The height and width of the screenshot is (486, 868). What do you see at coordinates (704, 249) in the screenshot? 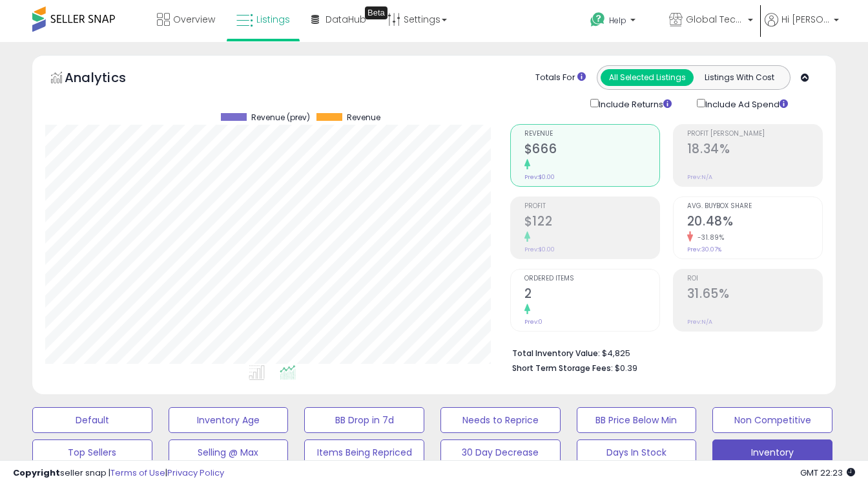
I see `small: Prev: 30.07%` at bounding box center [704, 249].